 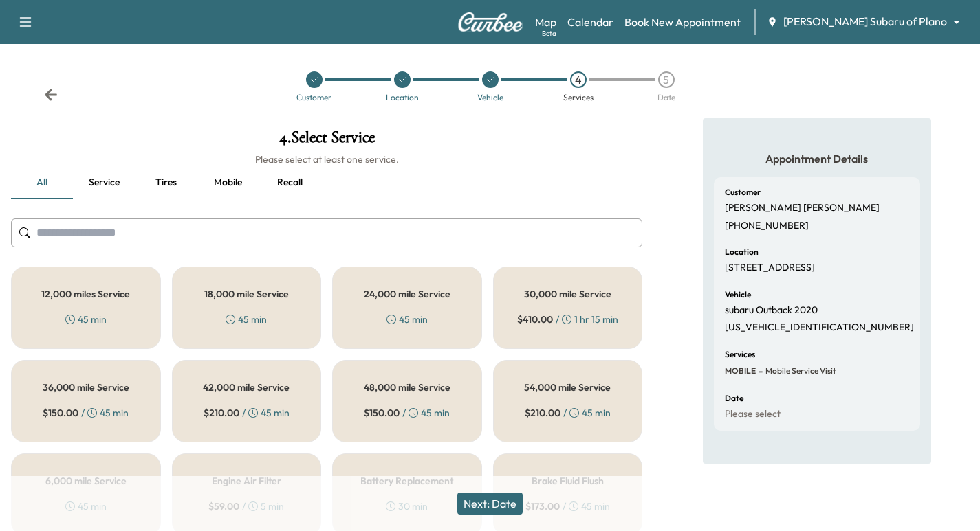 What do you see at coordinates (667, 80) in the screenshot?
I see `div: 5` at bounding box center [667, 80].